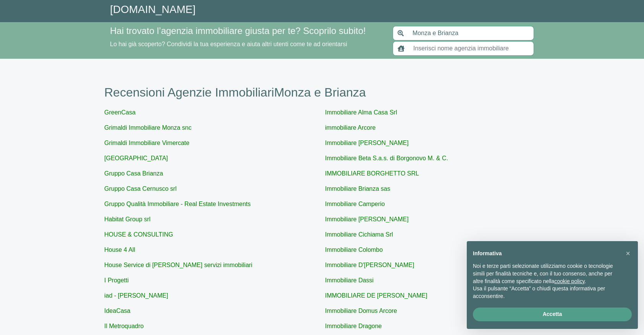 This screenshot has height=335, width=644. I want to click on a: Gruppo Qualità Immobiliare - Real Estate Investments, so click(177, 204).